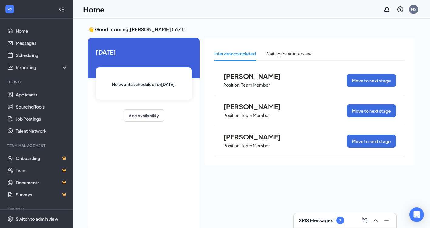 This screenshot has height=228, width=430. What do you see at coordinates (144, 115) in the screenshot?
I see `button: Add availability` at bounding box center [144, 115].